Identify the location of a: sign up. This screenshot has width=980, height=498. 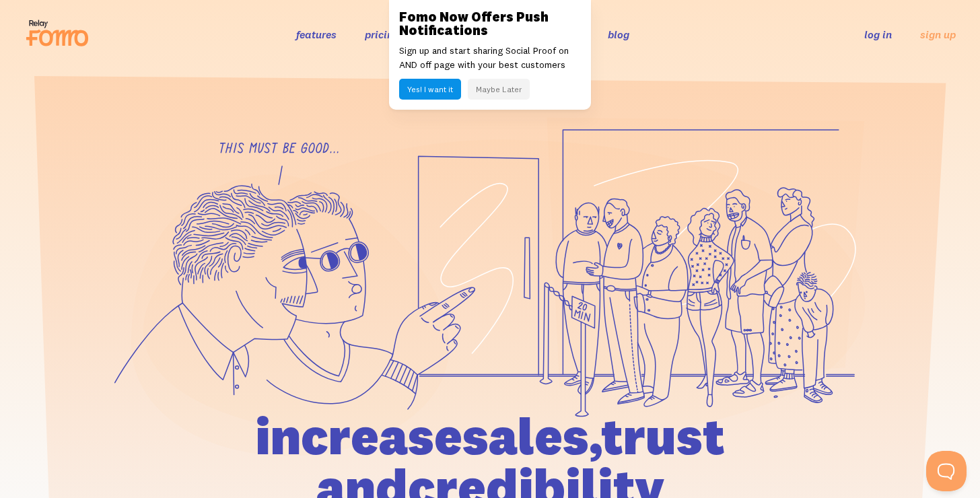
(937, 34).